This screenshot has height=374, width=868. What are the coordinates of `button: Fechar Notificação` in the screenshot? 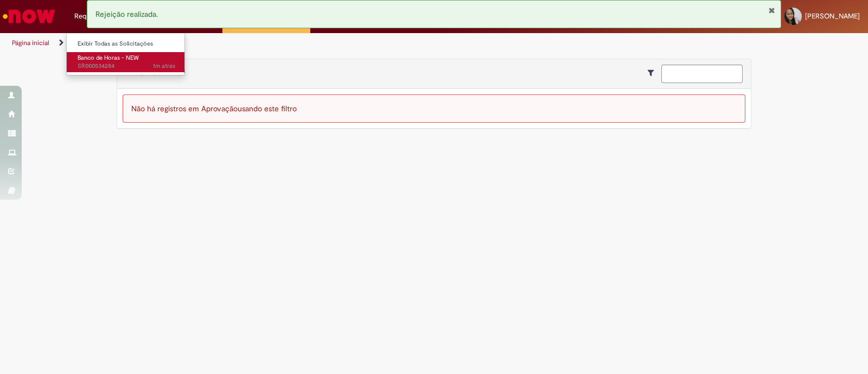 It's located at (771, 10).